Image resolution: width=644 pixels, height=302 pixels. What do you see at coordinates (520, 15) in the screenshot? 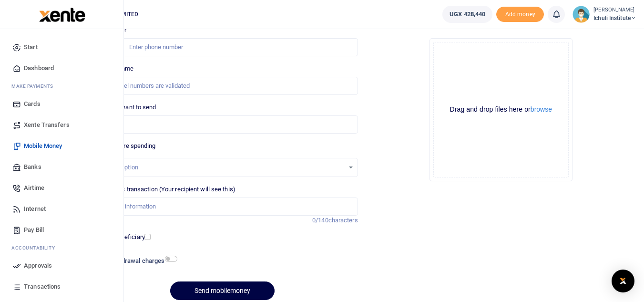
I see `span: Add money` at bounding box center [520, 15].